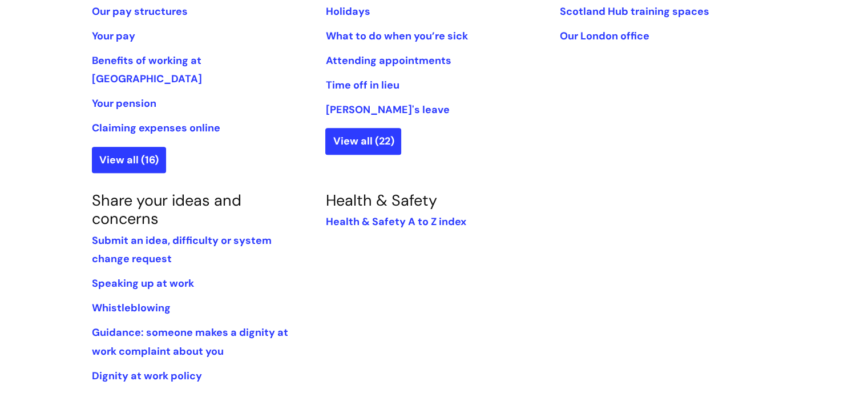 The image size is (868, 397). I want to click on a: Your pension, so click(124, 103).